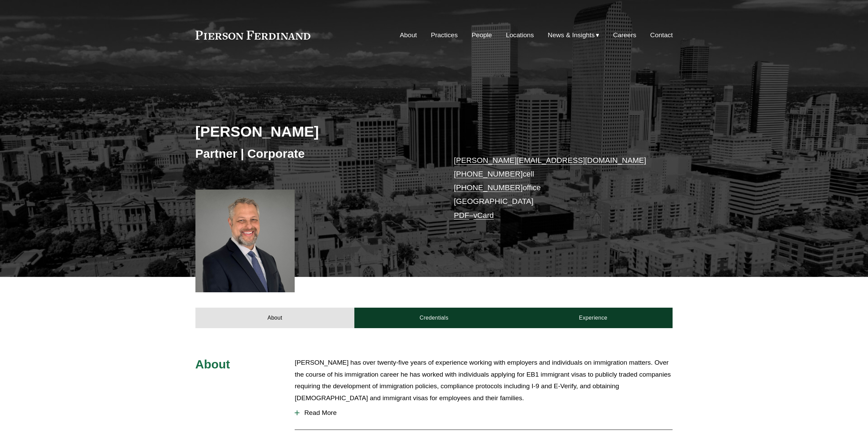 The height and width of the screenshot is (434, 868). What do you see at coordinates (445, 35) in the screenshot?
I see `a: Practices` at bounding box center [445, 35].